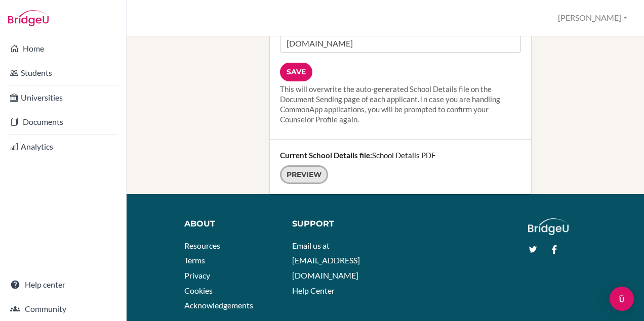 The image size is (644, 321). I want to click on a: Help center, so click(63, 284).